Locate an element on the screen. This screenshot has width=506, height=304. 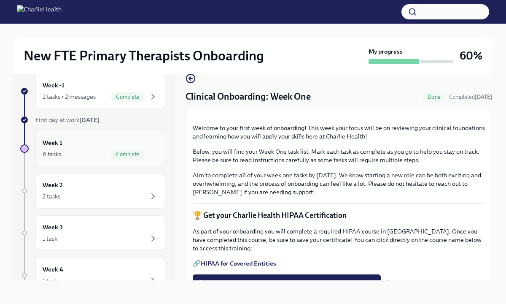
span: 230_4_29837_1760469787_HIPAA for Covered Entities.pdf is located at coordinates (287, 283).